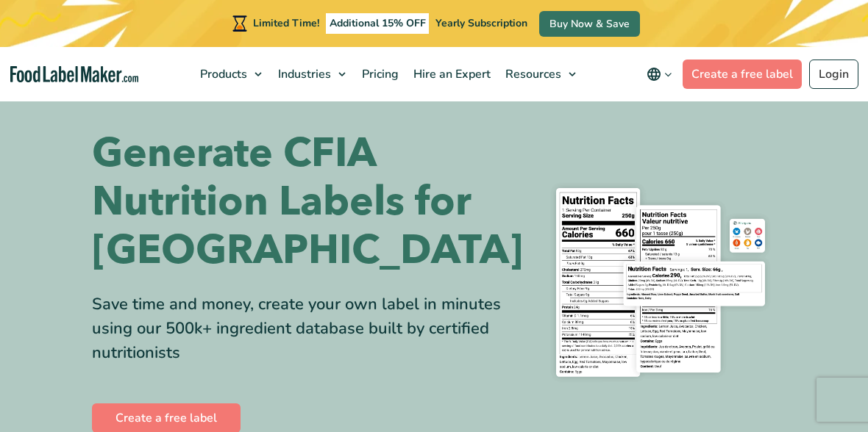 The image size is (868, 432). What do you see at coordinates (450, 74) in the screenshot?
I see `span: Hire an Expert` at bounding box center [450, 74].